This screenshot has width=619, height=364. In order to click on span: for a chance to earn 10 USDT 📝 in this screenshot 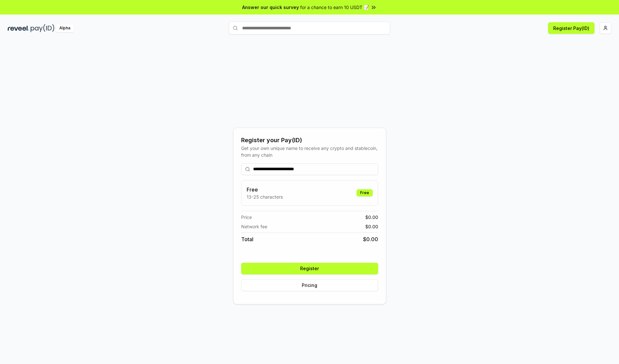, I will do `click(335, 7)`.